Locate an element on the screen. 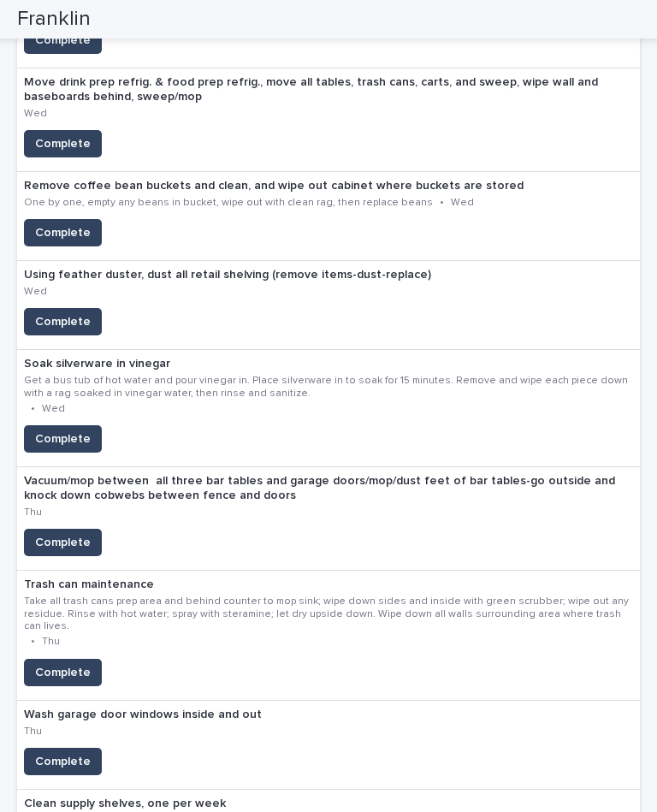 The height and width of the screenshot is (812, 657). p: Trash can maintenance is located at coordinates (328, 584).